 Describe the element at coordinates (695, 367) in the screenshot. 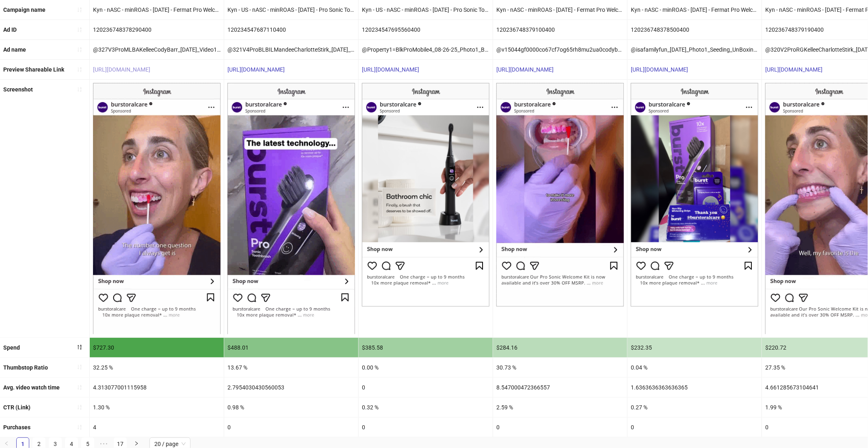

I see `div: 0.04 %` at that location.